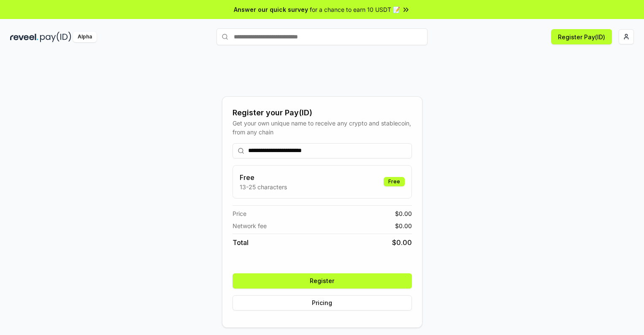  Describe the element at coordinates (355, 9) in the screenshot. I see `span: for a chance to earn 10 USDT 📝` at that location.